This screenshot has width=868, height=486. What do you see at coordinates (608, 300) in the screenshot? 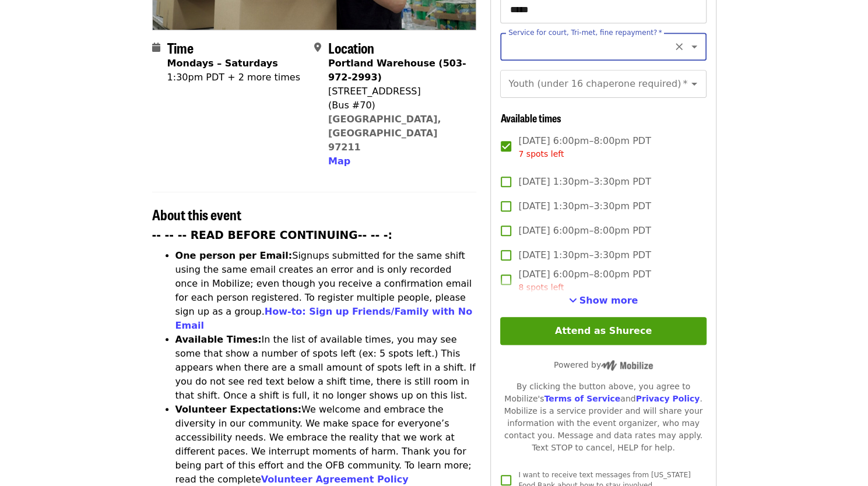
I see `span: Show more` at bounding box center [608, 300].